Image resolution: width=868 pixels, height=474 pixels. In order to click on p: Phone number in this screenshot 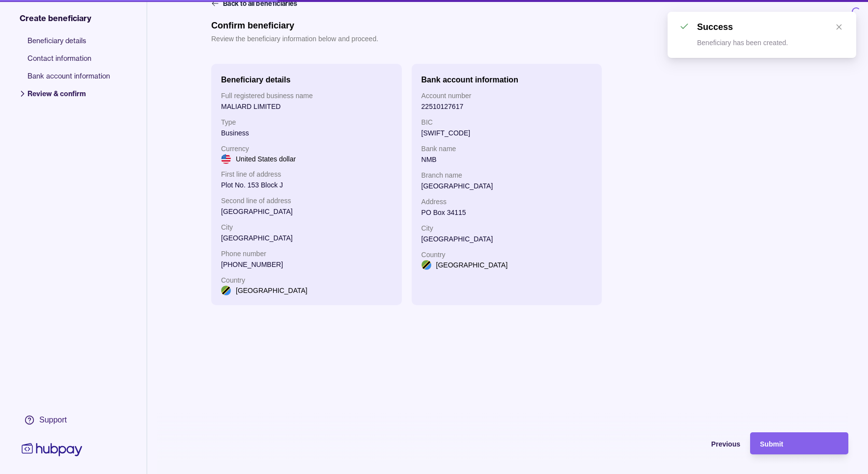, I will do `click(306, 254)`.